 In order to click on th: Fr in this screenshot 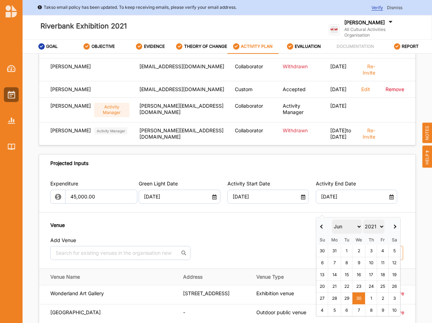, I will do `click(382, 240)`.